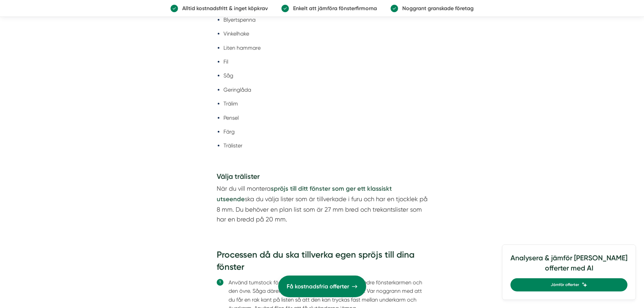 This screenshot has width=644, height=308. What do you see at coordinates (326, 132) in the screenshot?
I see `li: Färg` at bounding box center [326, 132].